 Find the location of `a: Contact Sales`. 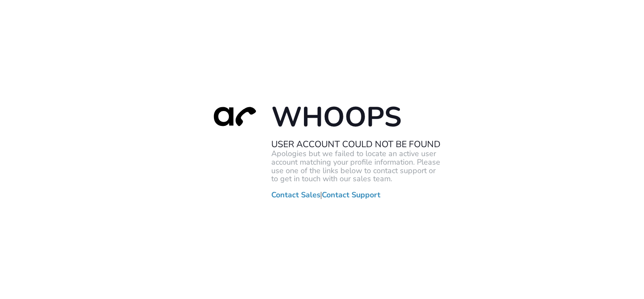

a: Contact Sales is located at coordinates (296, 195).